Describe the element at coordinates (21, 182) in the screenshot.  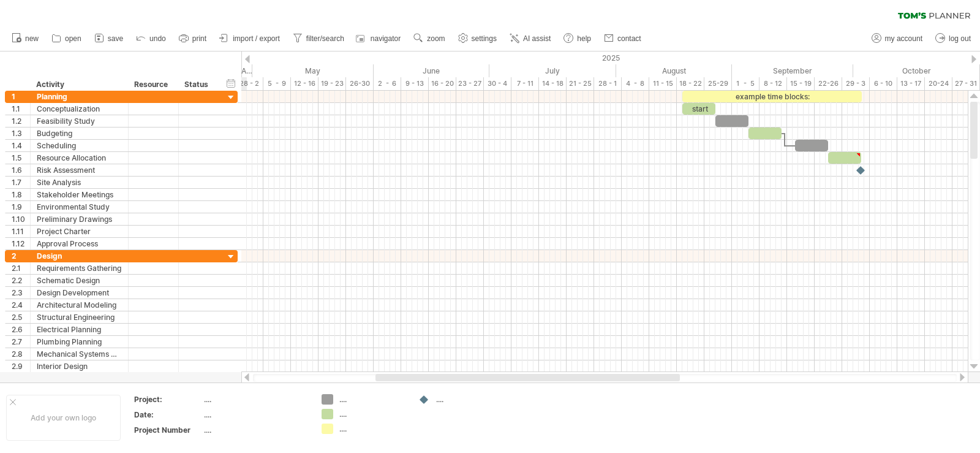
I see `div: 1.7` at that location.